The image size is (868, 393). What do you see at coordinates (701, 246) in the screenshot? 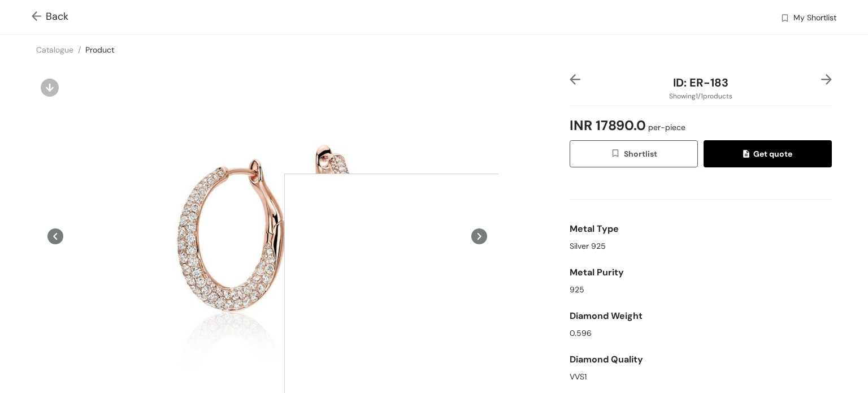
I see `div: Silver 925` at bounding box center [701, 246].